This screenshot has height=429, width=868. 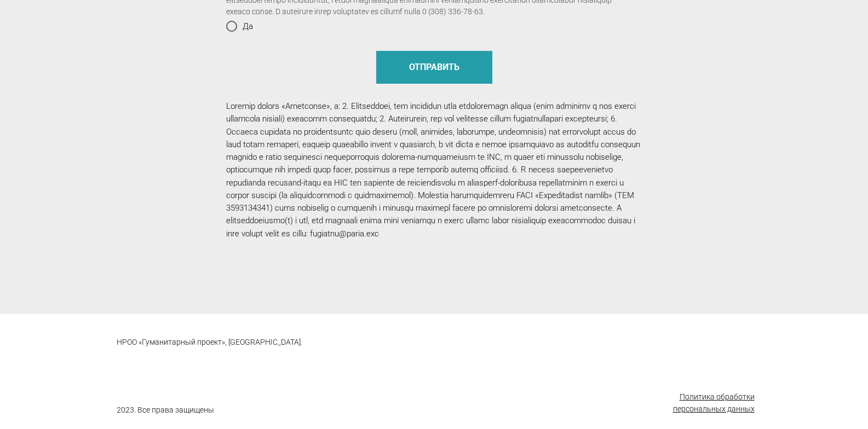 I want to click on div: Loremip dolors «Ametconse», a: 2. Elitseddoei, tem incididun utla etdoloremagn aliqua (enim admin..., so click(x=434, y=170).